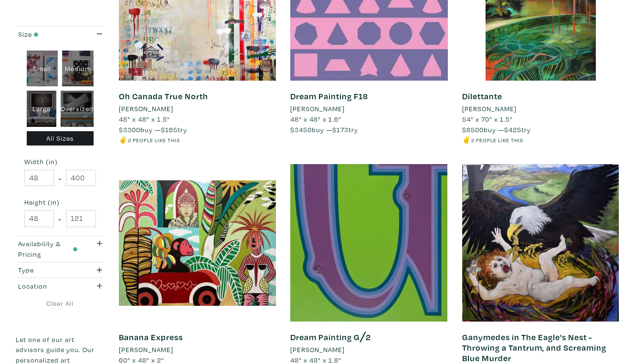 The image size is (635, 364). What do you see at coordinates (48, 270) in the screenshot?
I see `div: Type` at bounding box center [48, 270].